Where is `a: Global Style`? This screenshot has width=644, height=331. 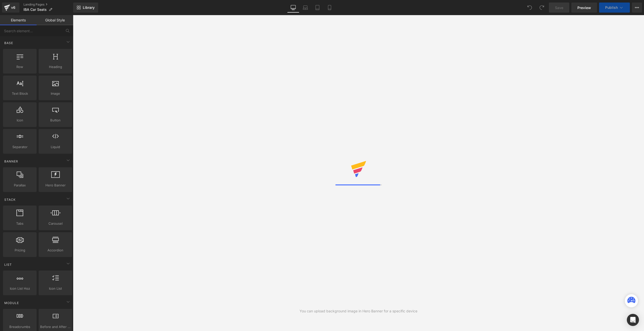 a: Global Style is located at coordinates (55, 20).